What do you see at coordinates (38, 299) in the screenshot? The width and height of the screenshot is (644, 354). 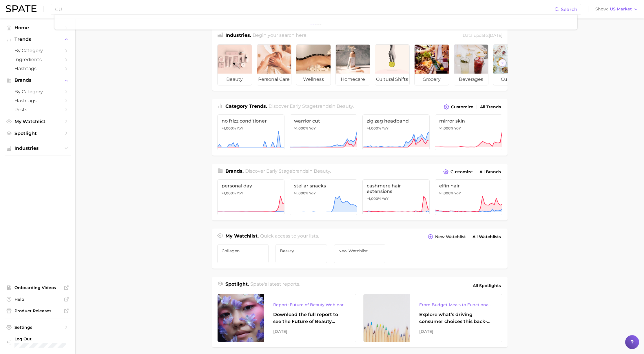 I see `span: Help` at bounding box center [38, 299].